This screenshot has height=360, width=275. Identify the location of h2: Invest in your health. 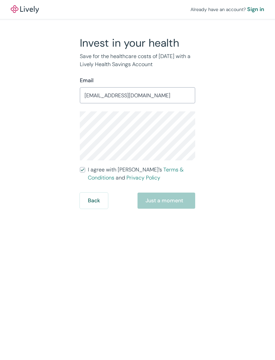
(138, 43).